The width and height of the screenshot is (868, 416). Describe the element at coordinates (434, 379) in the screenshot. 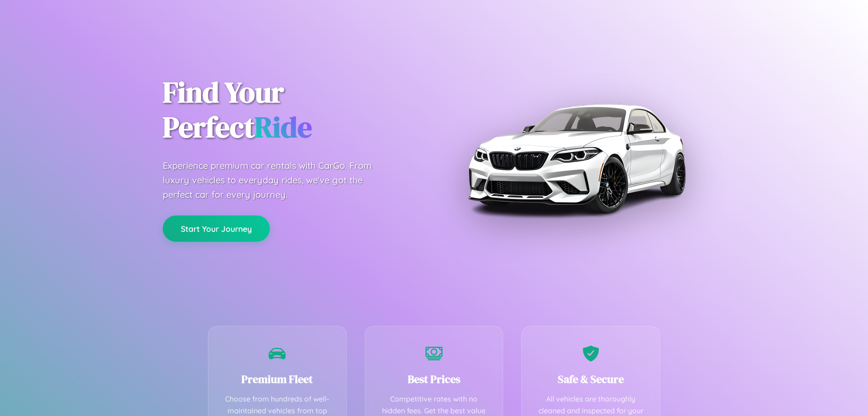

I see `h3: Best Prices` at that location.